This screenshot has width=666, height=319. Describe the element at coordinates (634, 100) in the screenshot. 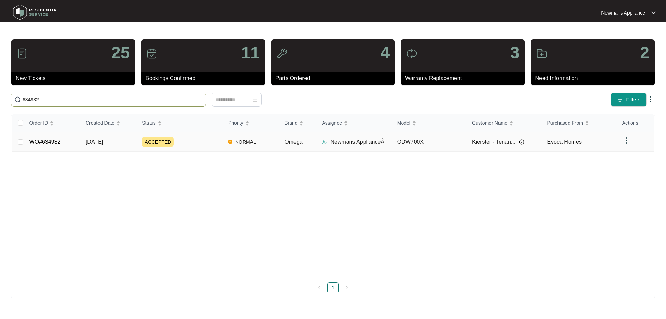

I see `span: Filters` at that location.